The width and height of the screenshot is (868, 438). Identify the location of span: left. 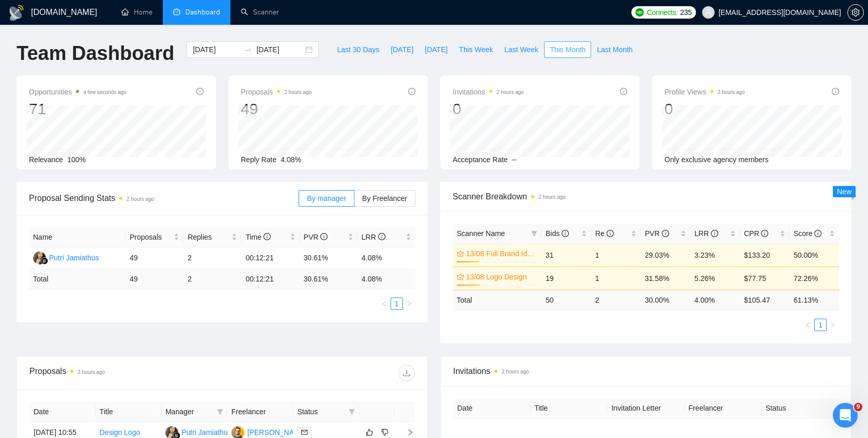
(384, 304).